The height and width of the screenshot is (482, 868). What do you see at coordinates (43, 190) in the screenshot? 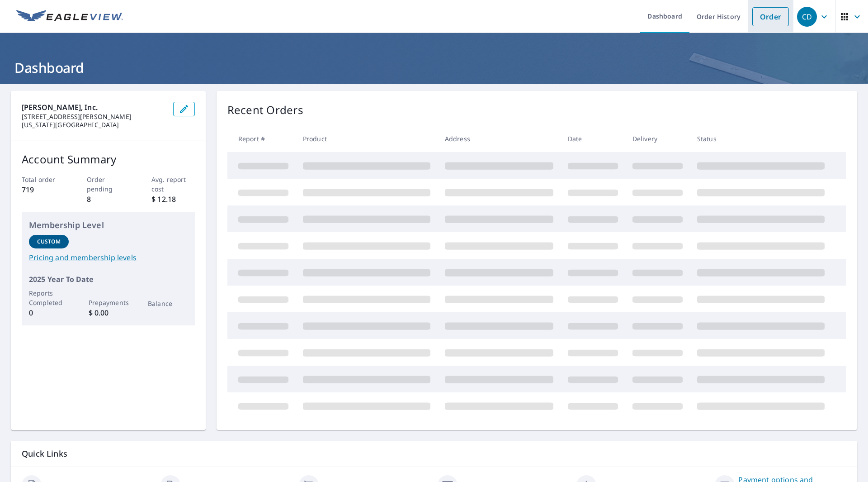
I see `p: 719` at bounding box center [43, 190].